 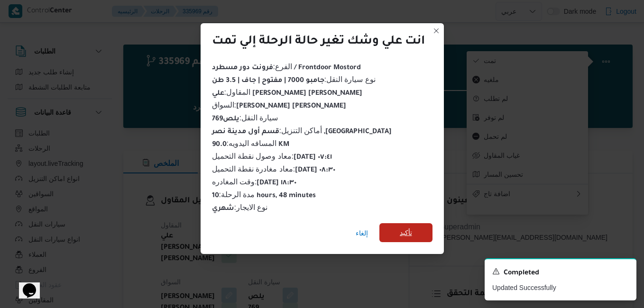 I want to click on span: تأكيد, so click(x=406, y=233).